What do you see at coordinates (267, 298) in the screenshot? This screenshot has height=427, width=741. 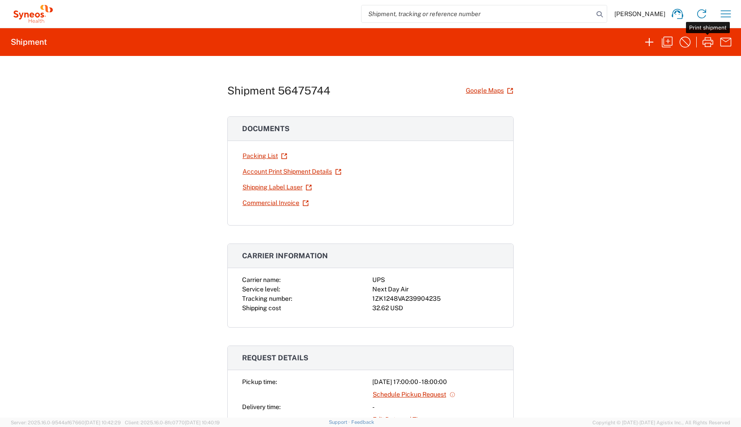 I see `span: Tracking number:` at bounding box center [267, 298].